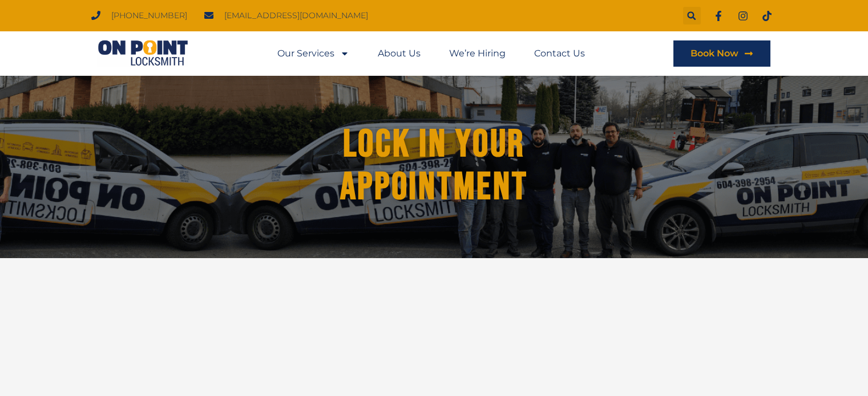 The width and height of the screenshot is (868, 396). I want to click on span: Book Now, so click(714, 54).